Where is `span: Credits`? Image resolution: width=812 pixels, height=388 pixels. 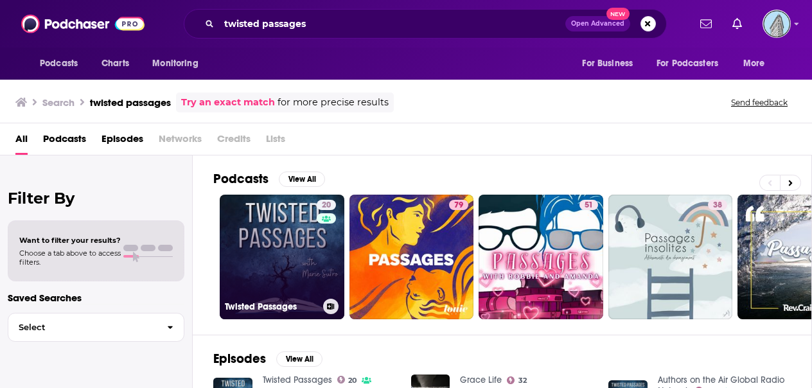
span: Credits is located at coordinates (234, 141).